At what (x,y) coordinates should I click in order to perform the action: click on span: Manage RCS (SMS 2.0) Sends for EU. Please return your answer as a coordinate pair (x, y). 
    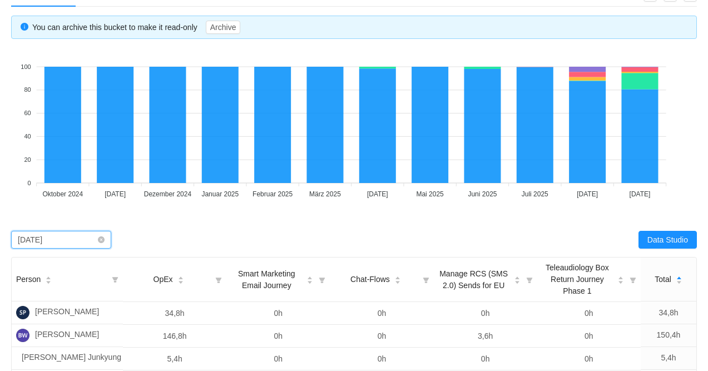
    Looking at the image, I should click on (474, 280).